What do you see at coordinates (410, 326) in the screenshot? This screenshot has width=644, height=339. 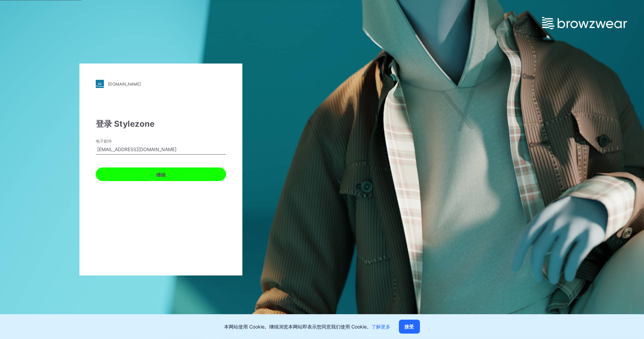 I see `font: 接受` at bounding box center [410, 326].